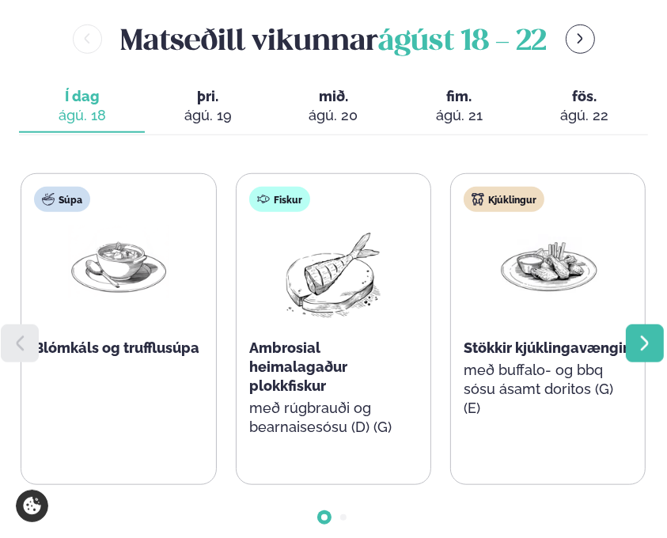 The image size is (667, 538). I want to click on button: mið. ágú. 20, so click(333, 107).